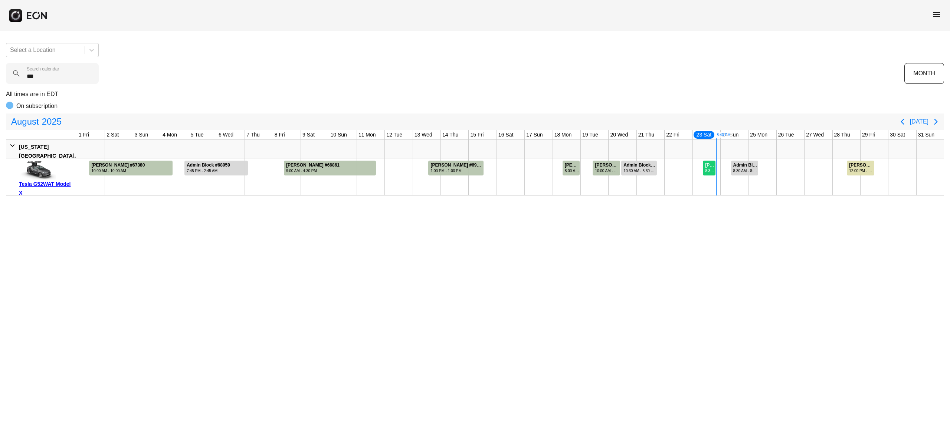 This screenshot has width=950, height=434. I want to click on div: 11 Mon, so click(367, 135).